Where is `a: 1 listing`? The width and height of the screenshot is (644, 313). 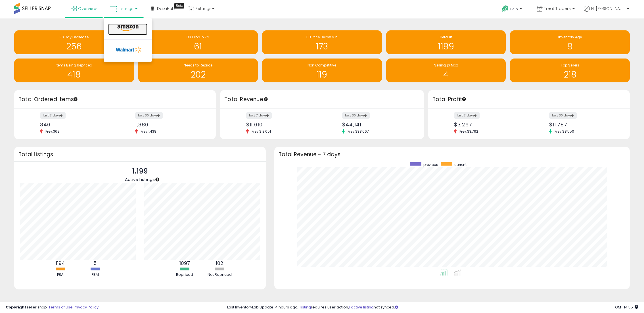
a: 1 listing is located at coordinates (305, 307).